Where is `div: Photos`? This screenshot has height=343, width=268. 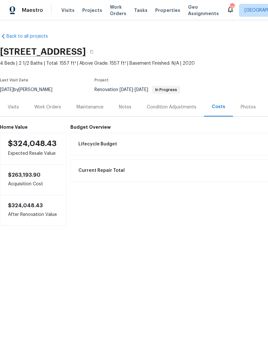
div: Photos is located at coordinates (248, 107).